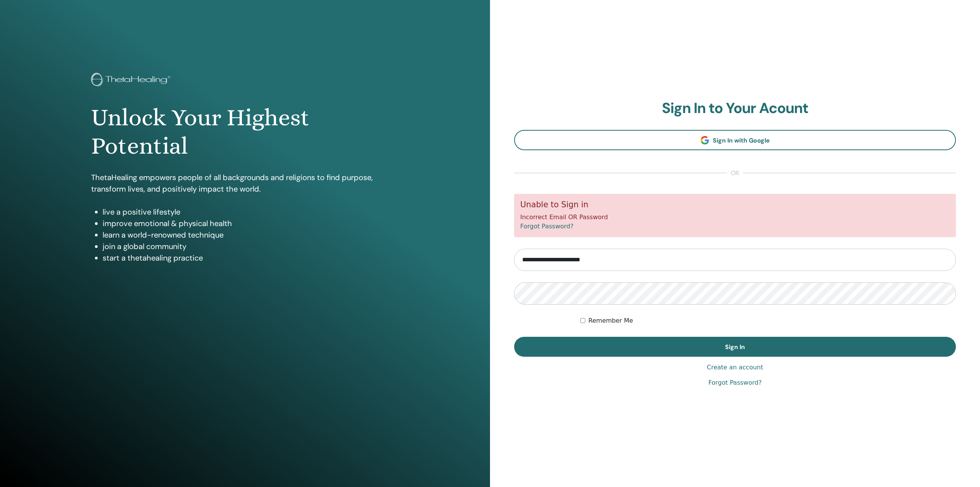  I want to click on li: improve emotional & physical health, so click(251, 224).